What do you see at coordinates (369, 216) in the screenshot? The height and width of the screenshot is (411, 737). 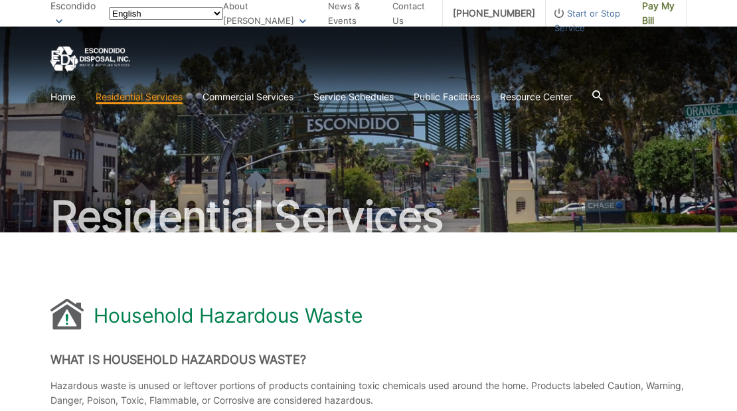 I see `h2: Residential Services` at bounding box center [369, 216].